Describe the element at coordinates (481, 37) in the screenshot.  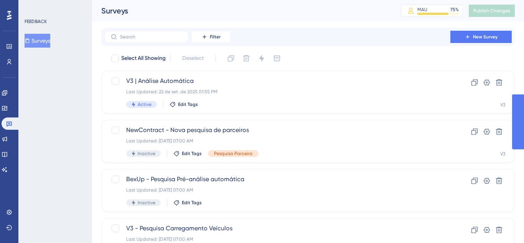
I see `button: New Survey` at that location.